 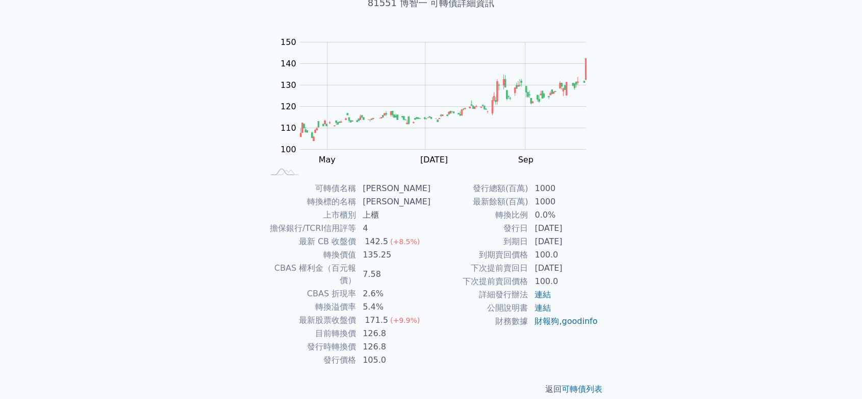 I want to click on td: 到期日, so click(x=480, y=241).